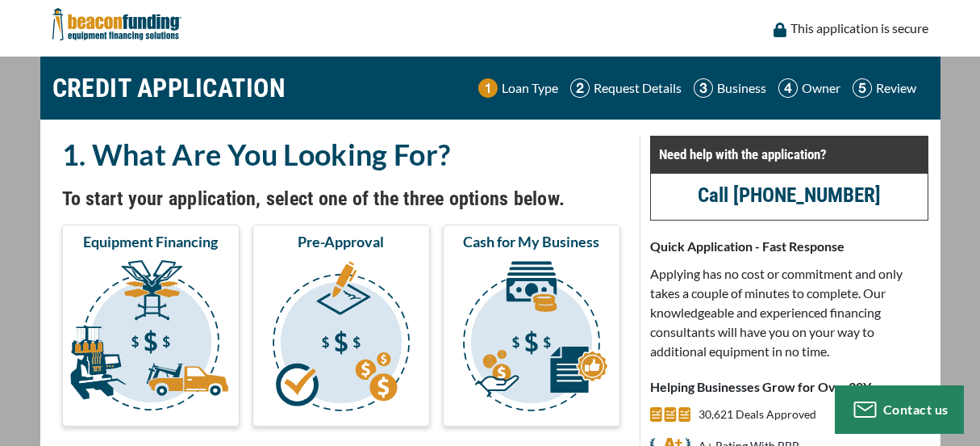 The width and height of the screenshot is (980, 446). I want to click on button: Equipment Financing, so click(151, 325).